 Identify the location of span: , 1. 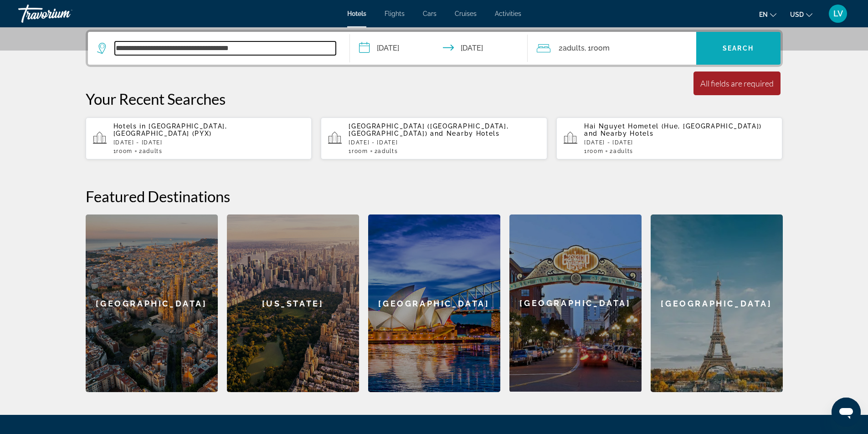
(597, 48).